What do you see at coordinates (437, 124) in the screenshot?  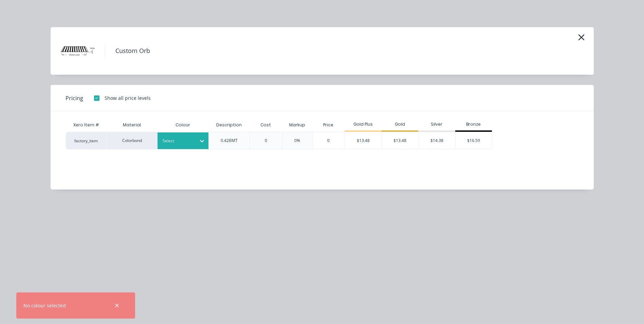 I see `div: Silver` at bounding box center [437, 124].